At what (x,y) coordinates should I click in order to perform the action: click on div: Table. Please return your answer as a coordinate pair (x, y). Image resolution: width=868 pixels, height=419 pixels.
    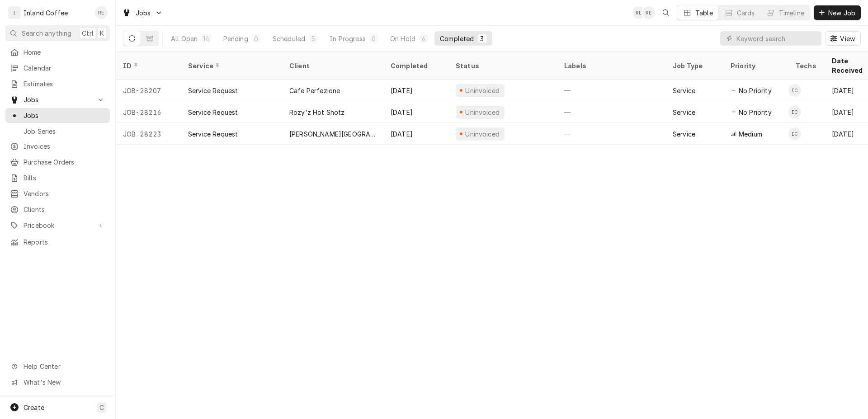
    Looking at the image, I should click on (704, 13).